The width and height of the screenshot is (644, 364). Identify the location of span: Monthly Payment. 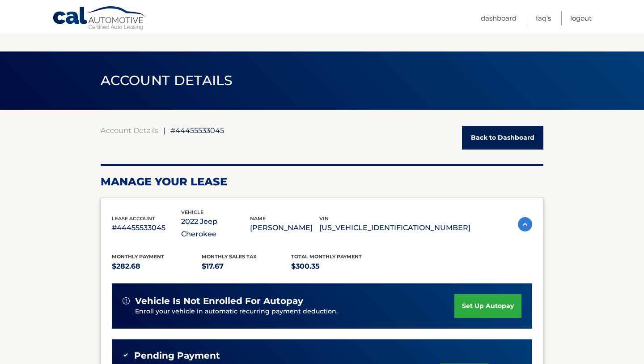
(138, 257).